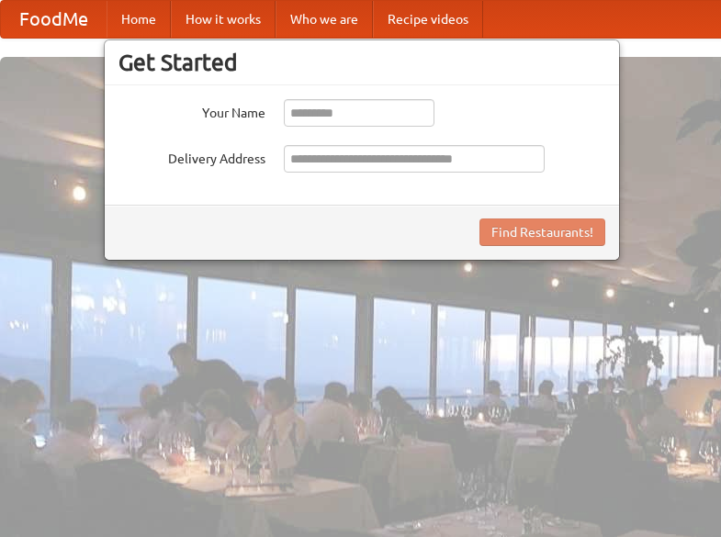  What do you see at coordinates (192, 110) in the screenshot?
I see `label: Your Name` at bounding box center [192, 110].